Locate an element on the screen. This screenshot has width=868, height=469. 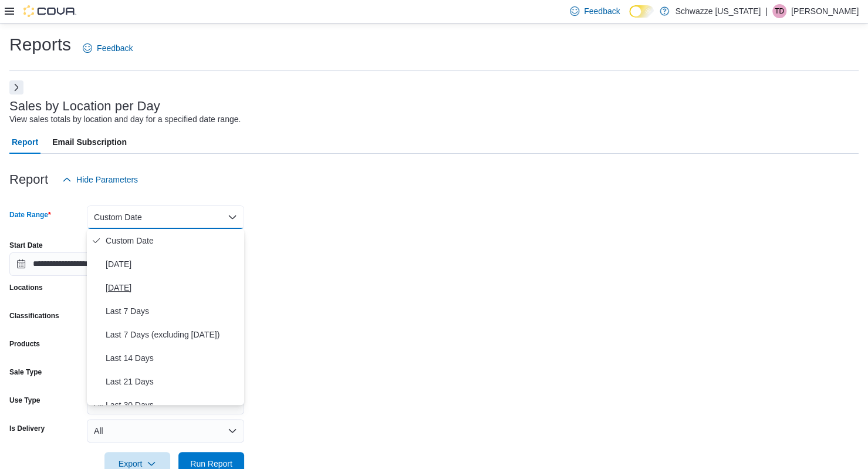
button: Hide Parameters is located at coordinates (100, 180).